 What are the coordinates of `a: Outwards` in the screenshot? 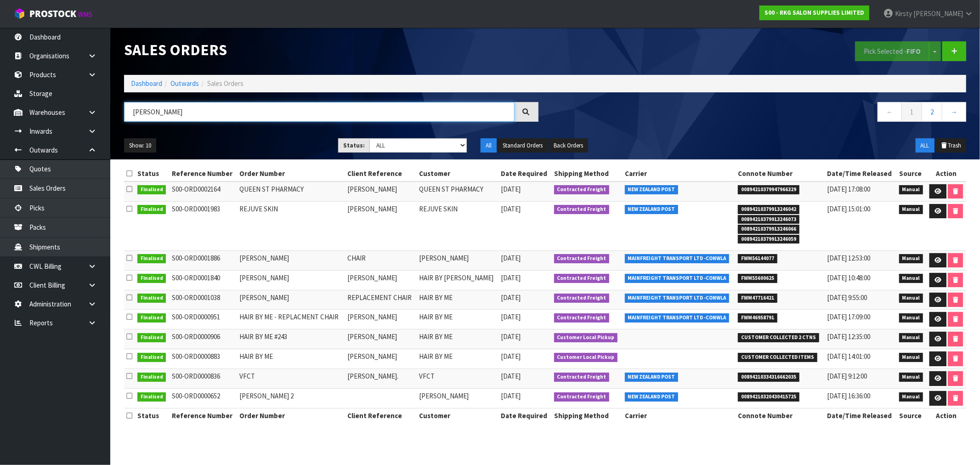 It's located at (184, 83).